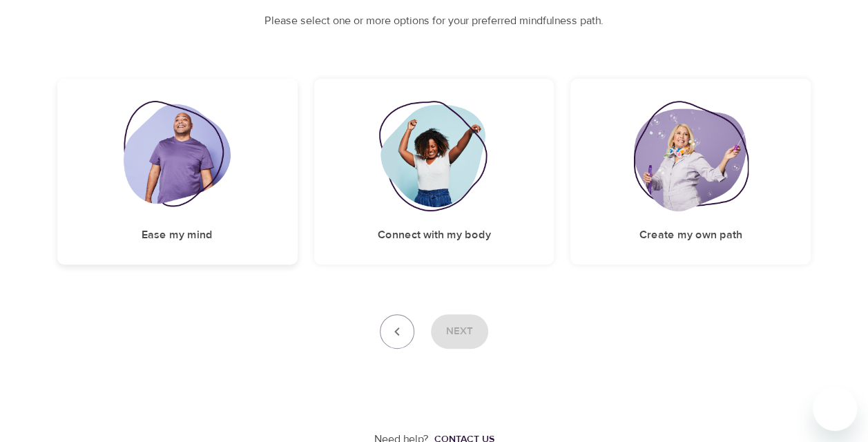 Image resolution: width=868 pixels, height=442 pixels. I want to click on div: Ease my mindEase my mind, so click(177, 171).